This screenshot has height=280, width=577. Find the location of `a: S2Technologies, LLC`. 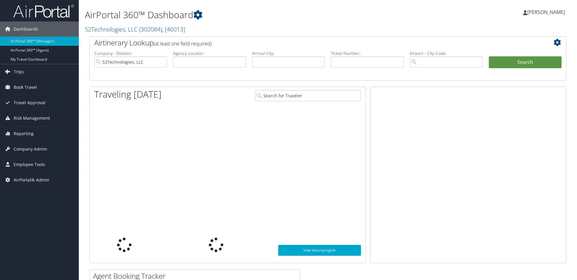

a: S2Technologies, LLC is located at coordinates (135, 29).